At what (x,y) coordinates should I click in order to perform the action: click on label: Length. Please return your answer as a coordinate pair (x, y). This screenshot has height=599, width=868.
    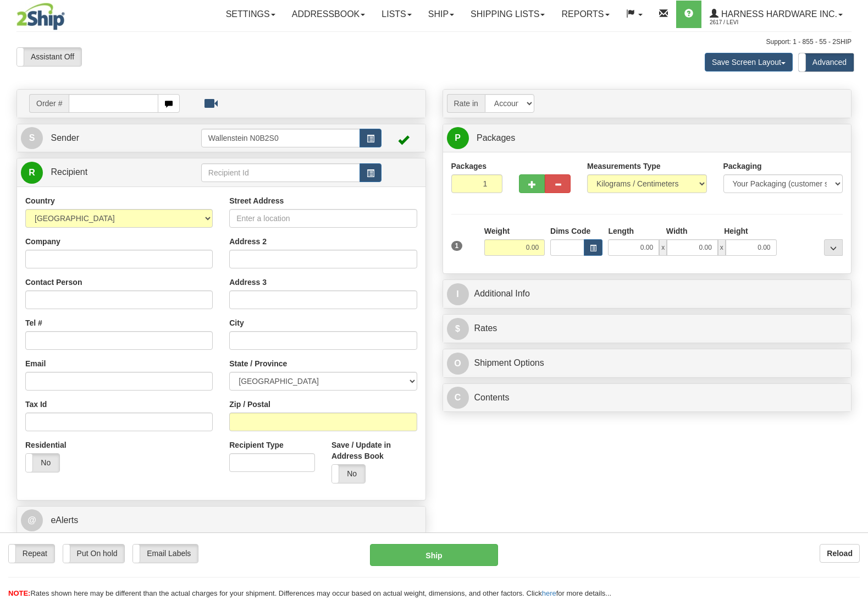
    Looking at the image, I should click on (620, 231).